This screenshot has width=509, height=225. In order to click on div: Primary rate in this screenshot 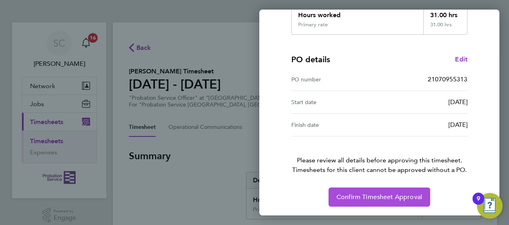, I will do `click(313, 25)`.